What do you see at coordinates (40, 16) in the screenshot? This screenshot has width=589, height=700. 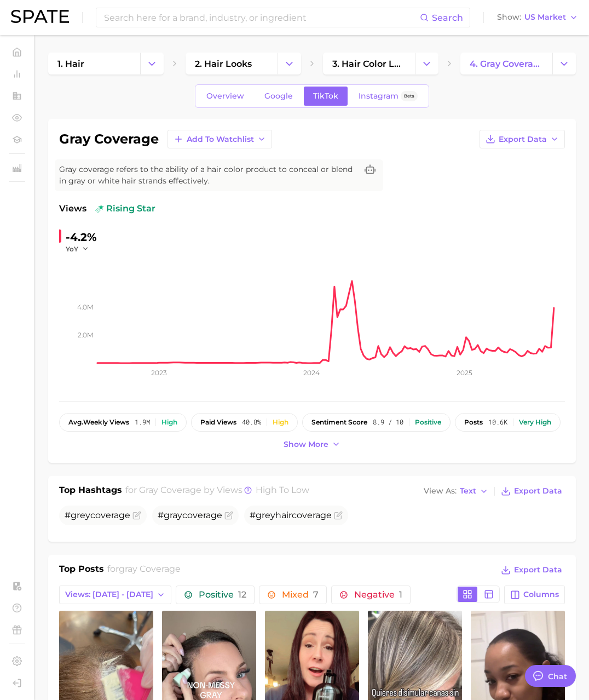 I see `img: SPATE` at bounding box center [40, 16].